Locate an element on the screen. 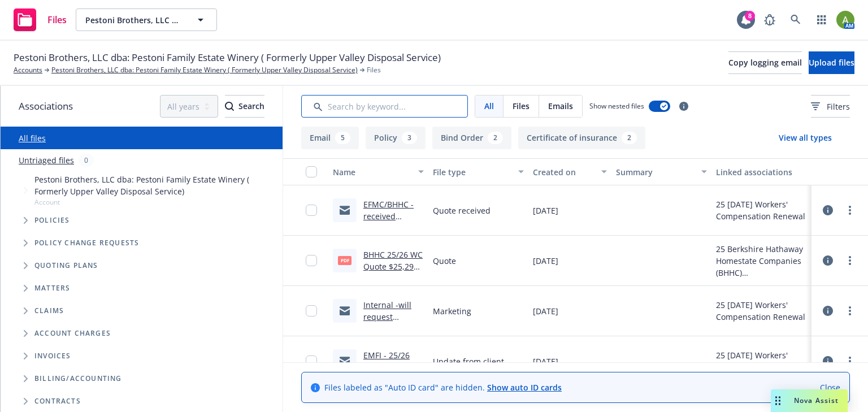 Image resolution: width=868 pixels, height=412 pixels. a: Close is located at coordinates (830, 387).